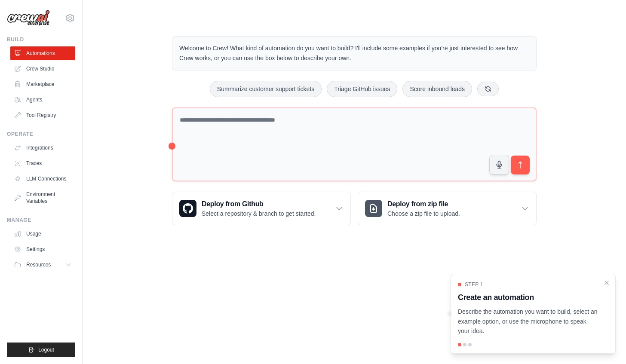  Describe the element at coordinates (41, 220) in the screenshot. I see `div: Manage` at that location.